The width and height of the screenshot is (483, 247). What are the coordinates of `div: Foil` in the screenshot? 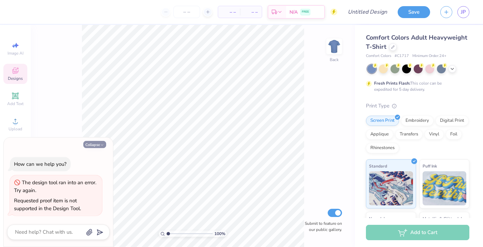 It's located at (454, 134).